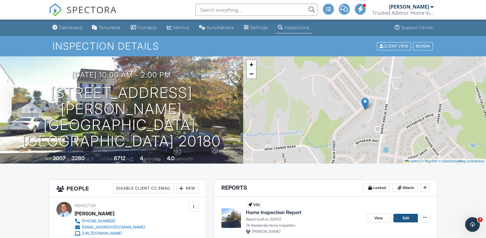 This screenshot has height=238, width=486. Describe the element at coordinates (184, 159) in the screenshot. I see `span: bathrooms` at that location.